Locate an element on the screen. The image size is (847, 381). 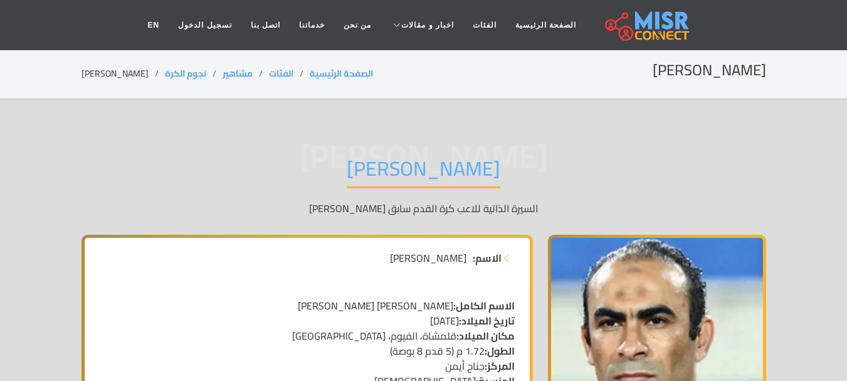
strong: تاريخ الميلاد: is located at coordinates (486, 320).